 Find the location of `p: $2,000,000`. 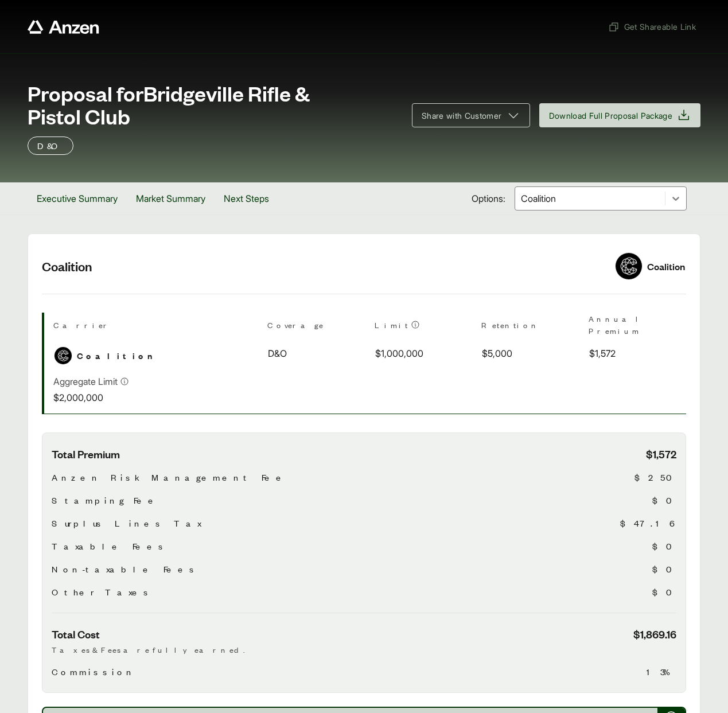

p: $2,000,000 is located at coordinates (91, 397).